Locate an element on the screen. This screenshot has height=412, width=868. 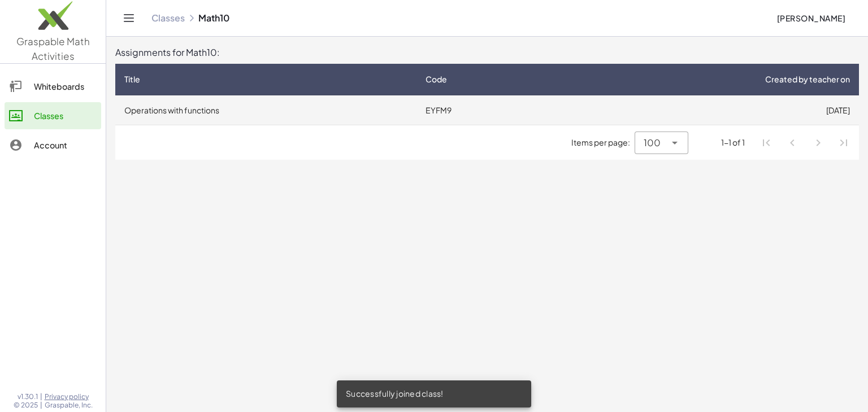
span: Code is located at coordinates (436, 79).